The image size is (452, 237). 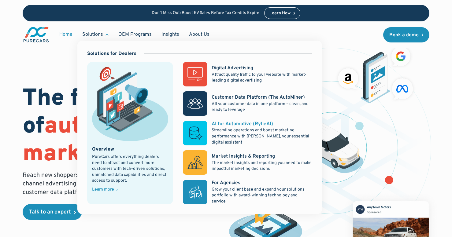 I want to click on a: Customer Data Platform (The AutoMiner)All your customer data in one platform – clean, and ready t..., so click(x=247, y=104).